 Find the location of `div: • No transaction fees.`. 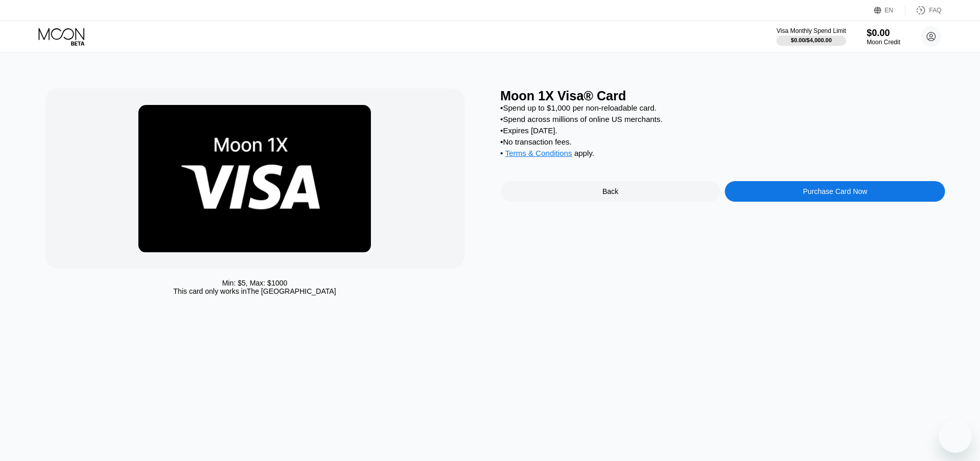

div: • No transaction fees. is located at coordinates (723, 141).